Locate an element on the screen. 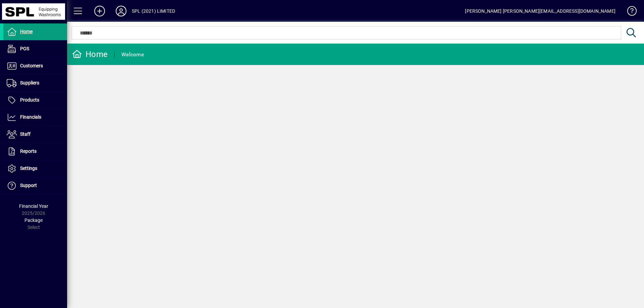  span: Home is located at coordinates (26, 31).